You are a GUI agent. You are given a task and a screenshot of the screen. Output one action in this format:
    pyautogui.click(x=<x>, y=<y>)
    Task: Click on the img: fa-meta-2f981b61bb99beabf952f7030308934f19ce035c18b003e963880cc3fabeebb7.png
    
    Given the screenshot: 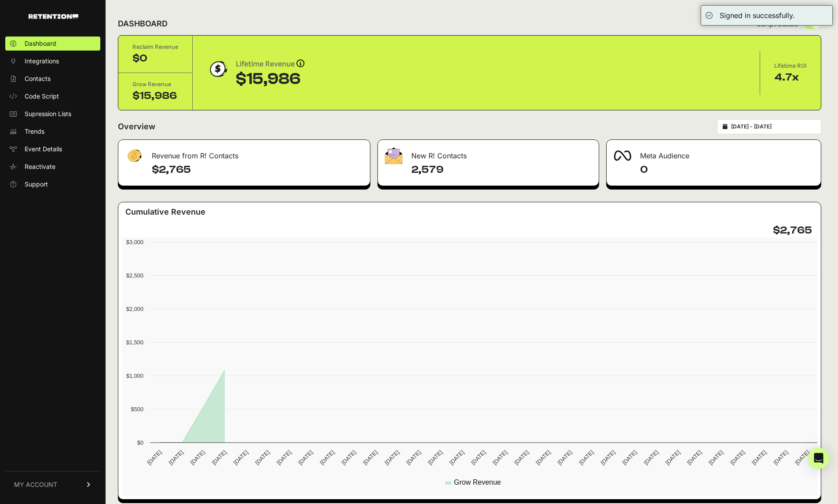 What is the action you would take?
    pyautogui.click(x=623, y=156)
    